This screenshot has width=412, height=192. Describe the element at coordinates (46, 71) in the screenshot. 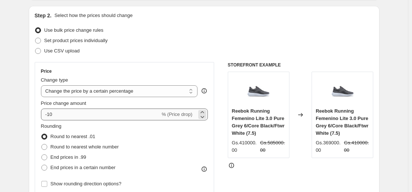

I see `h3: Price` at that location.